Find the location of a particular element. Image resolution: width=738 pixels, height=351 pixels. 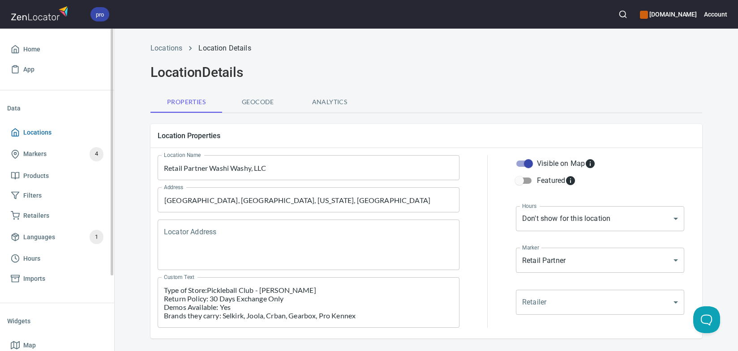

span: Filters is located at coordinates (32, 196).